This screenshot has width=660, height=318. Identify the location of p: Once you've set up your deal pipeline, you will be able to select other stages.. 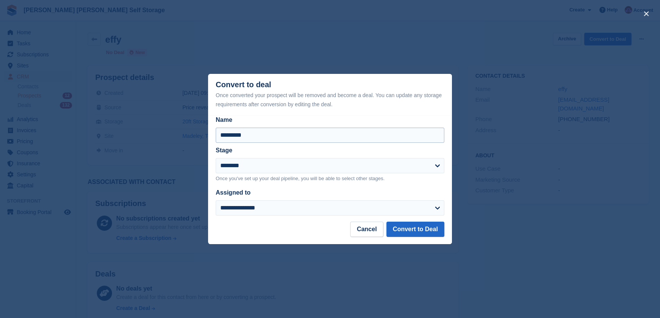
(330, 179).